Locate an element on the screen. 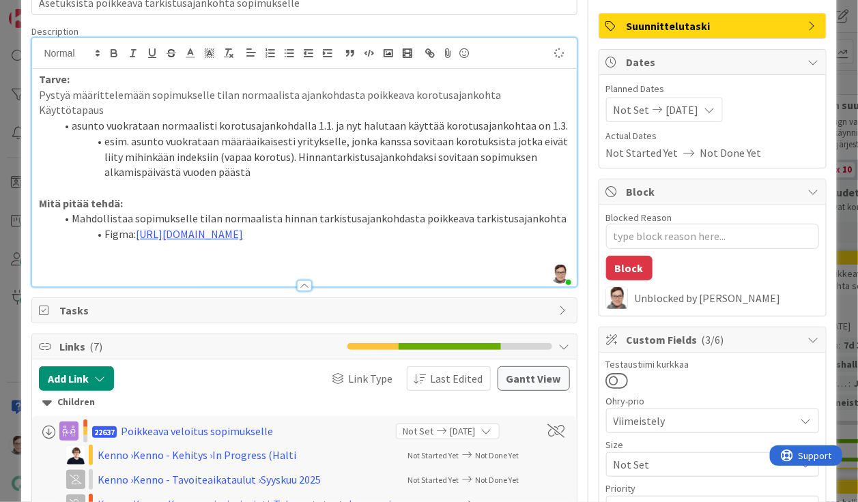  div: Kenno › Kenno - Kehitys › In Progress (Halti is located at coordinates (248, 455).